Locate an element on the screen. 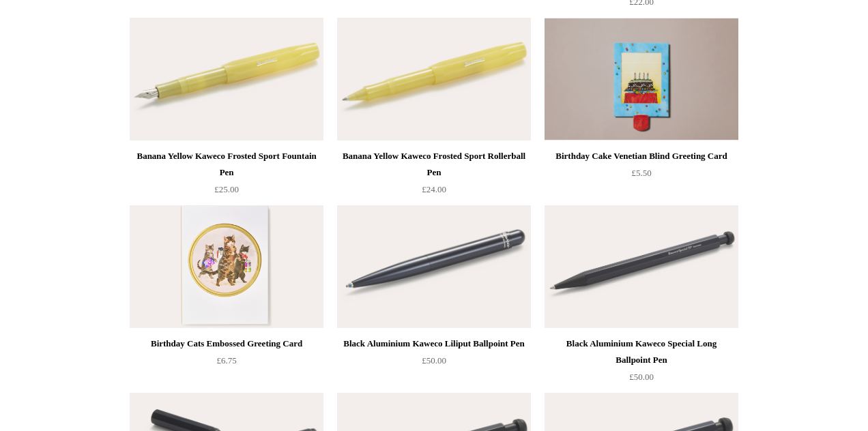 Image resolution: width=868 pixels, height=431 pixels. span: £5.50 is located at coordinates (640, 173).